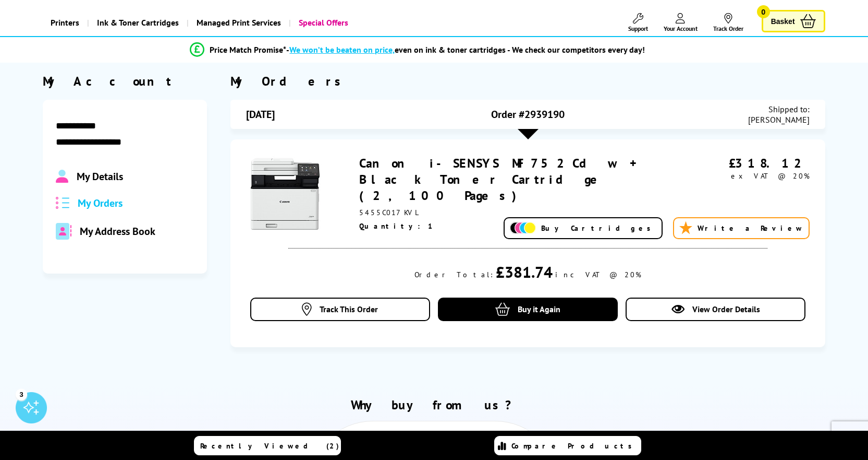 This screenshot has width=868, height=460. I want to click on div: ex VAT @ 20%, so click(741, 176).